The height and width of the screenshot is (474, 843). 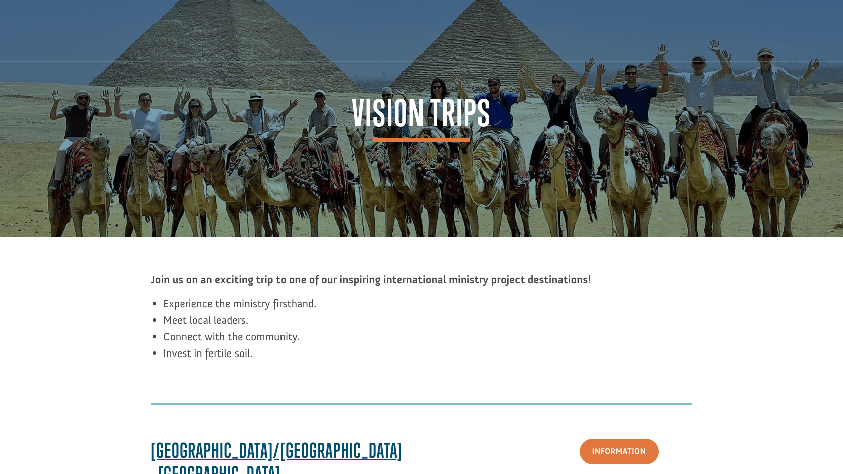 I want to click on span: Meet local leaders., so click(x=206, y=320).